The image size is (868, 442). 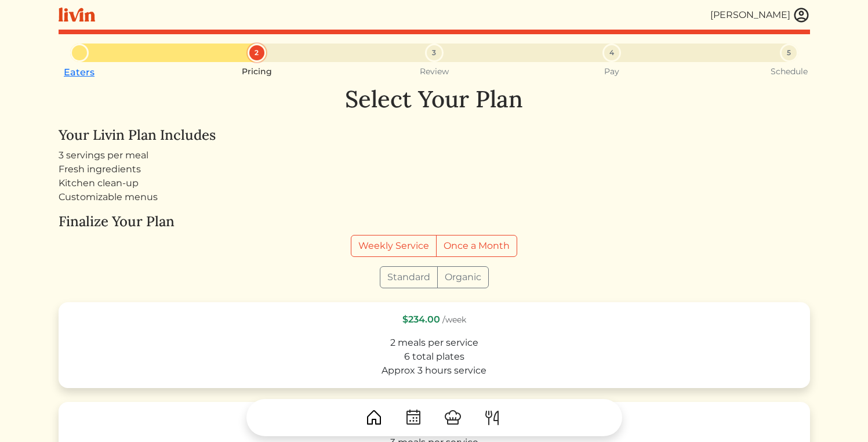 What do you see at coordinates (789, 53) in the screenshot?
I see `span: 5` at bounding box center [789, 53].